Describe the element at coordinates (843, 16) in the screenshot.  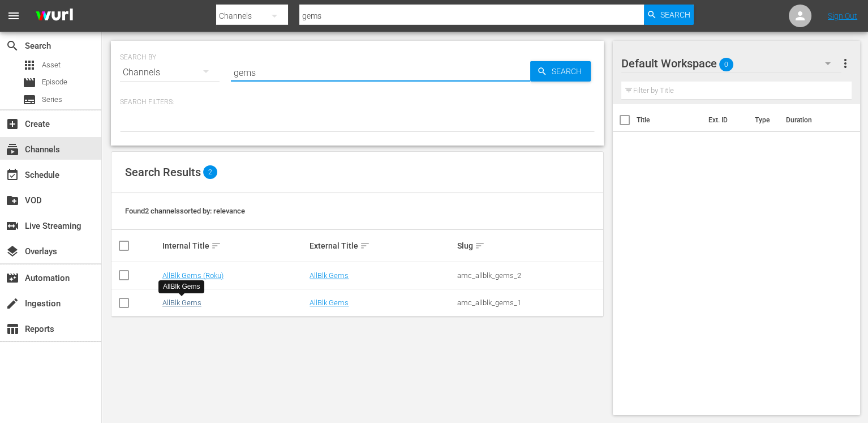
I see `a: Sign Out` at that location.